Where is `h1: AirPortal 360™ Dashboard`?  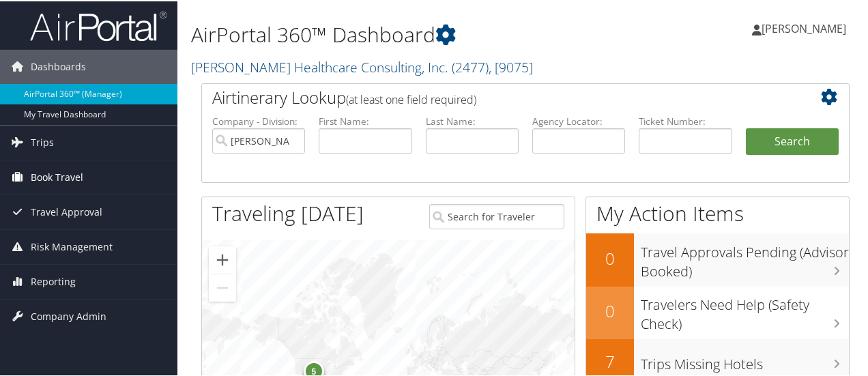 h1: AirPortal 360™ Dashboard is located at coordinates (414, 33).